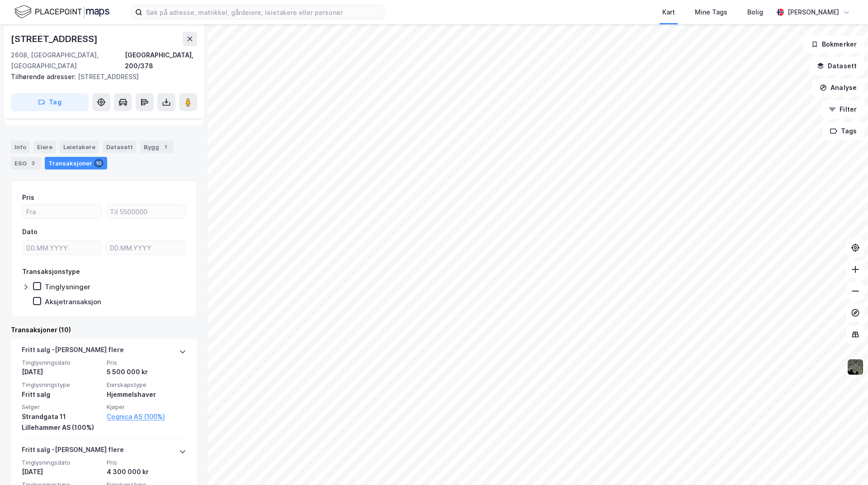 This screenshot has height=485, width=868. Describe the element at coordinates (104, 330) in the screenshot. I see `div: Transaksjoner (10)` at that location.